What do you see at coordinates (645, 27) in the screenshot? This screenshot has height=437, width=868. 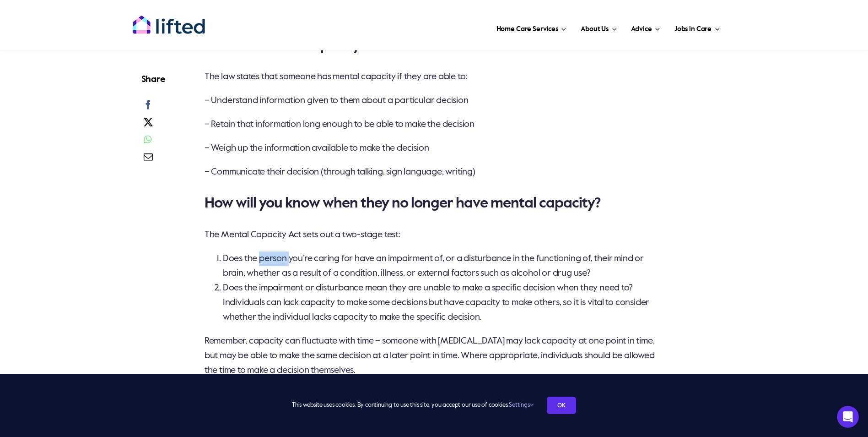 I see `a: Advice` at bounding box center [645, 27].